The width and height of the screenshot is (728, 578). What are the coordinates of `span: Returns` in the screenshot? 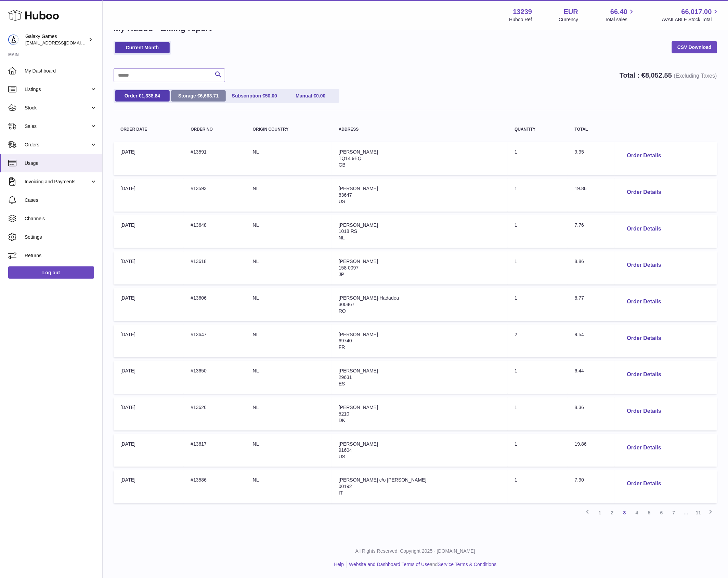 It's located at (61, 256).